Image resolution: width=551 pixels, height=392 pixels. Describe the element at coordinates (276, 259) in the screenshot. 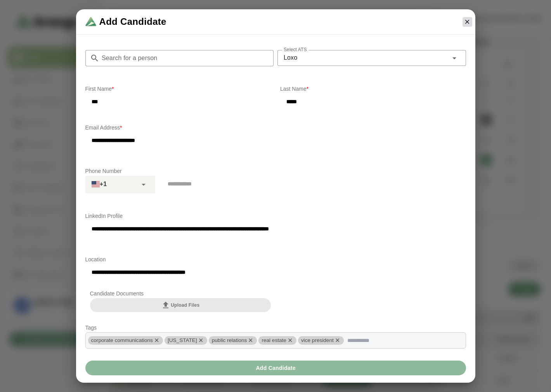

I see `p: Location` at that location.